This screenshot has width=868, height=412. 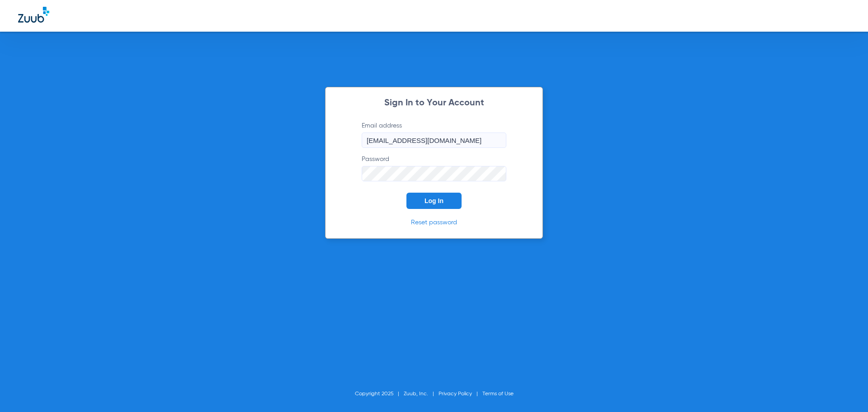 I want to click on input: Email address, so click(x=434, y=140).